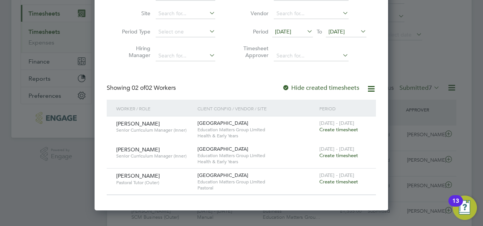 Image resolution: width=483 pixels, height=226 pixels. Describe the element at coordinates (142, 88) in the screenshot. I see `div: Showing` at that location.